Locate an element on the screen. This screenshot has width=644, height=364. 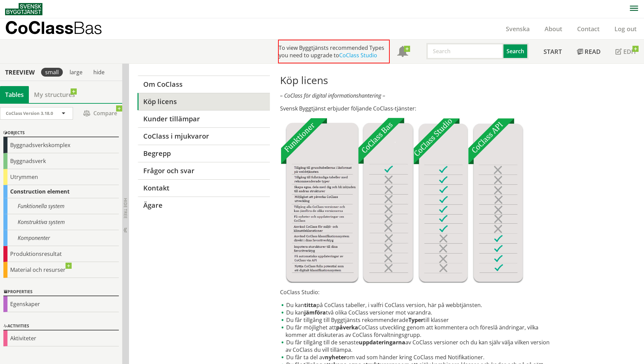
span: CoClass Version 3.18.0 is located at coordinates (29, 113).